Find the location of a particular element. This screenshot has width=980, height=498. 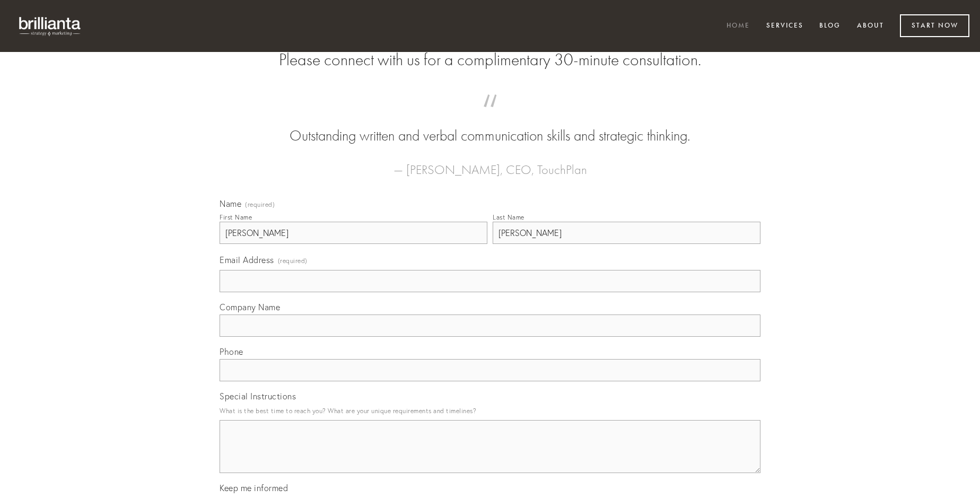

a: Home is located at coordinates (738, 26).